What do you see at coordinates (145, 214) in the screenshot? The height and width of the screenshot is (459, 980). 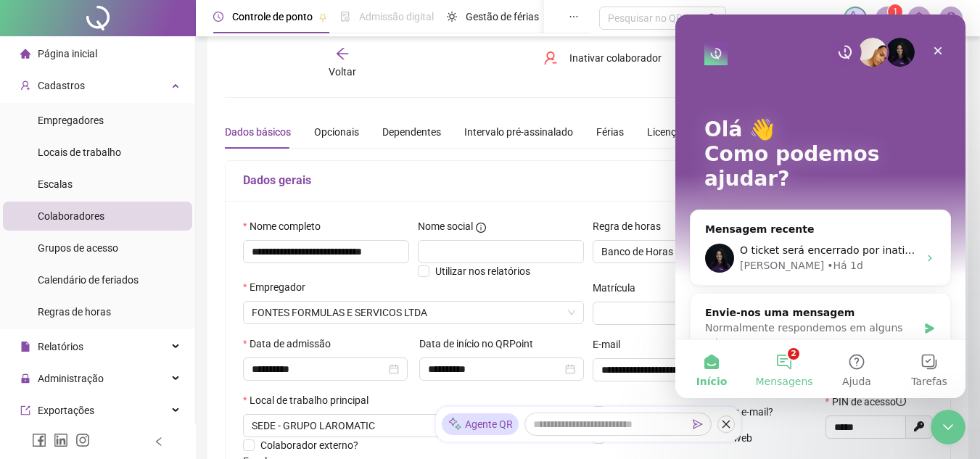 I see `div: Mensagem recente` at bounding box center [145, 214].